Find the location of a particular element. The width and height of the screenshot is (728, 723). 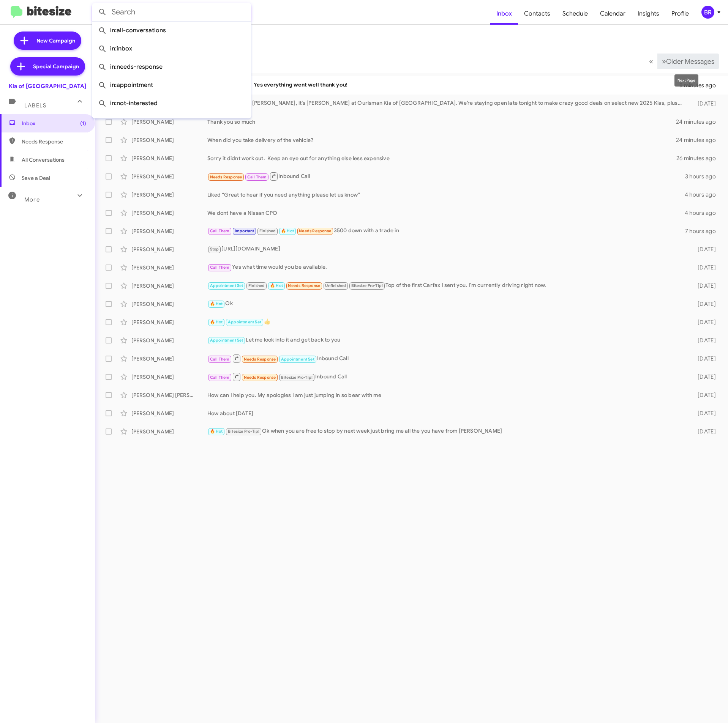

div: Top of the first Carfax I sent you. I'm currently driving right now. is located at coordinates (446, 285).